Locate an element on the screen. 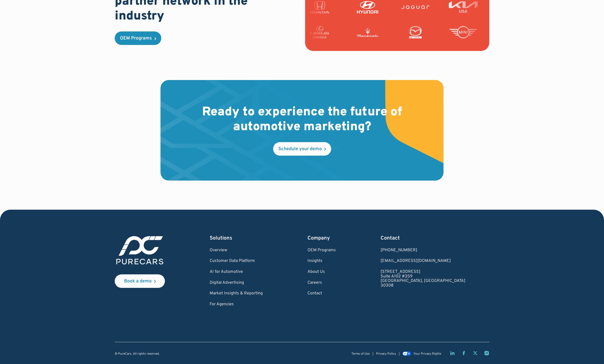  div: Schedule your demo is located at coordinates (300, 149).